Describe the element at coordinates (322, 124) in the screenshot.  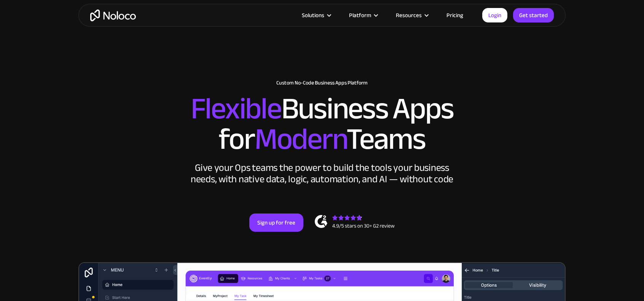
I see `h2: Business Apps for Teams` at that location.